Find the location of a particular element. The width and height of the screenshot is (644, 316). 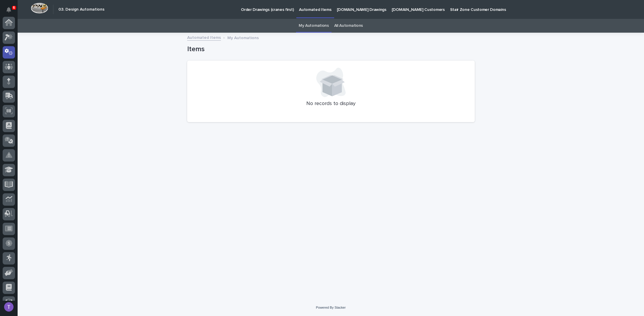

a: Automated Items is located at coordinates (204, 37).